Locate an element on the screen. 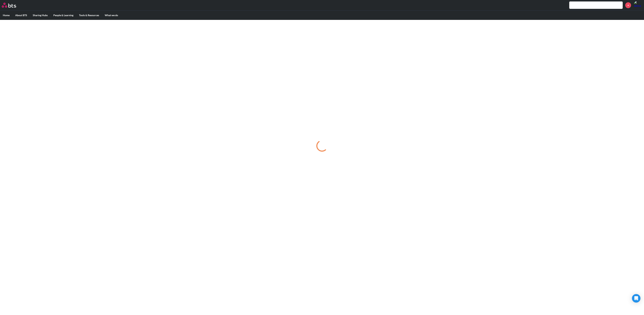 Image resolution: width=644 pixels, height=315 pixels. a: Profile is located at coordinates (638, 5).